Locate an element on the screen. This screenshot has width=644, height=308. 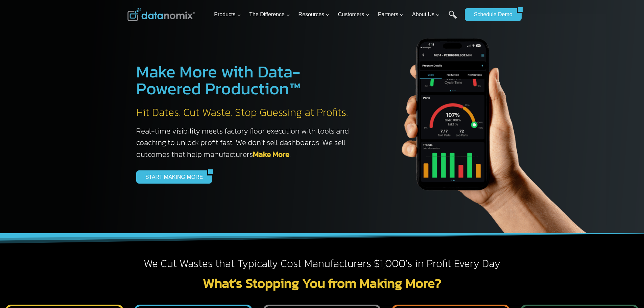
span: Customers is located at coordinates (354, 14).